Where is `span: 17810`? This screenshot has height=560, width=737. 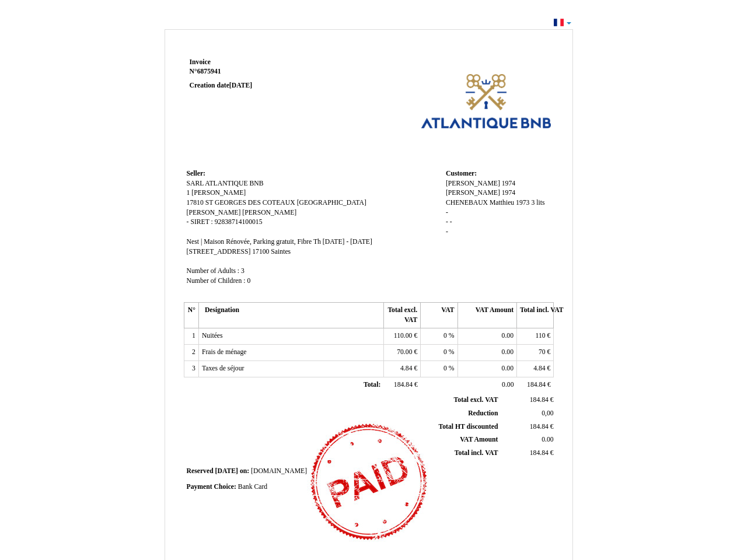 span: 17810 is located at coordinates (195, 203).